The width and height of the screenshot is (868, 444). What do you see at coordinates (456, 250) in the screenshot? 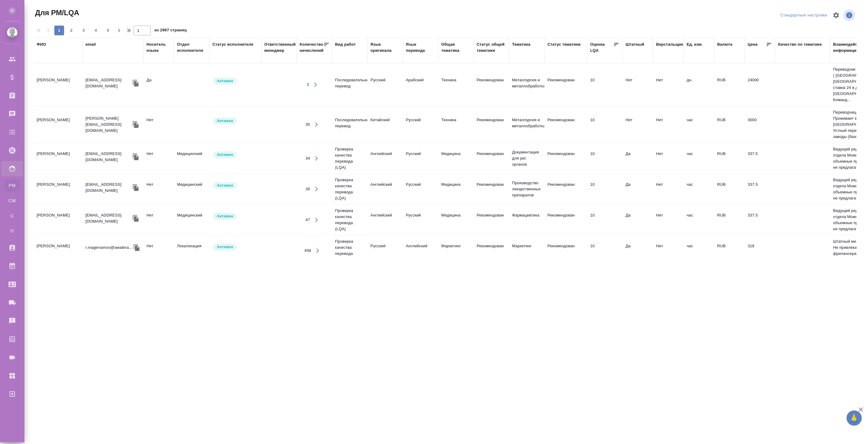
I see `td: Маркетинг` at bounding box center [456, 250].